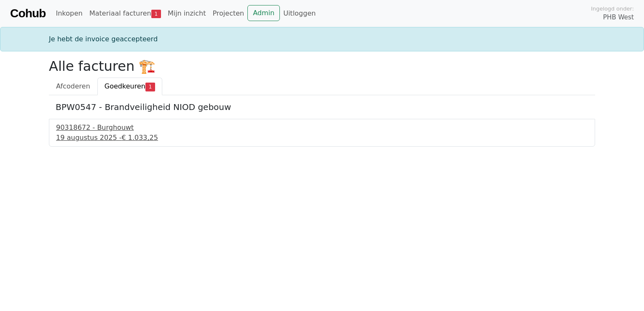  What do you see at coordinates (228, 14) in the screenshot?
I see `a: Projecten` at bounding box center [228, 14].